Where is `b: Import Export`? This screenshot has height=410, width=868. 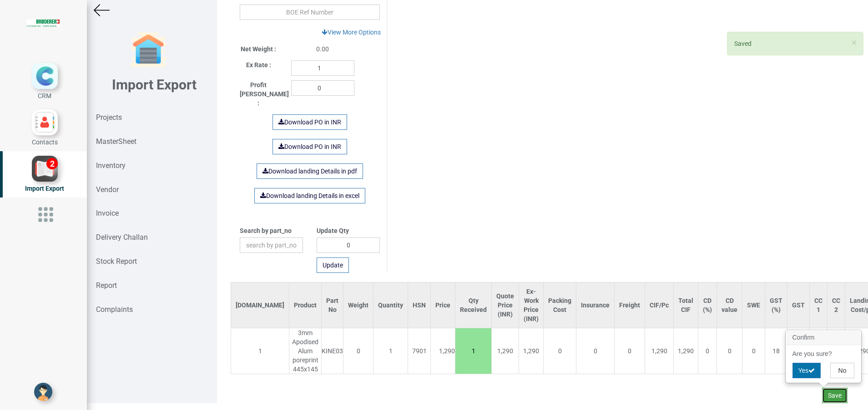
b: Import Export is located at coordinates (154, 84).